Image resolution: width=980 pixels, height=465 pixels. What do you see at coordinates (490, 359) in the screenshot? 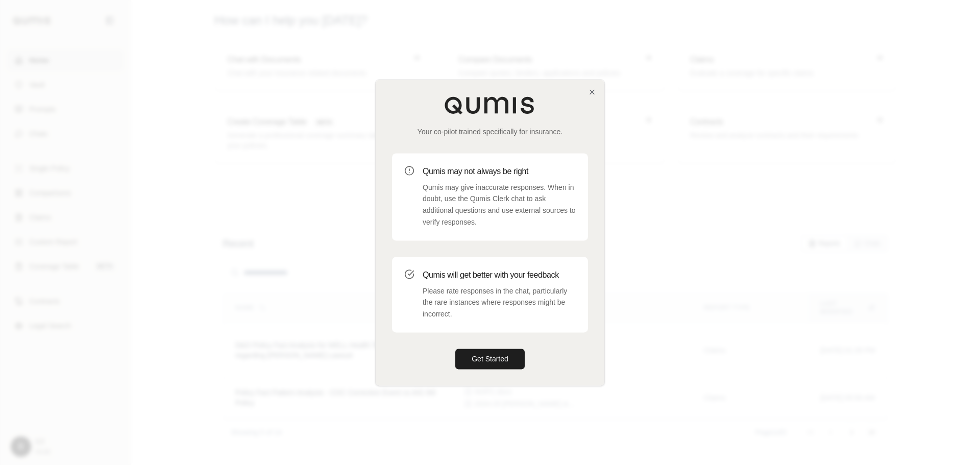
I see `button: Get Started` at bounding box center [490, 359].